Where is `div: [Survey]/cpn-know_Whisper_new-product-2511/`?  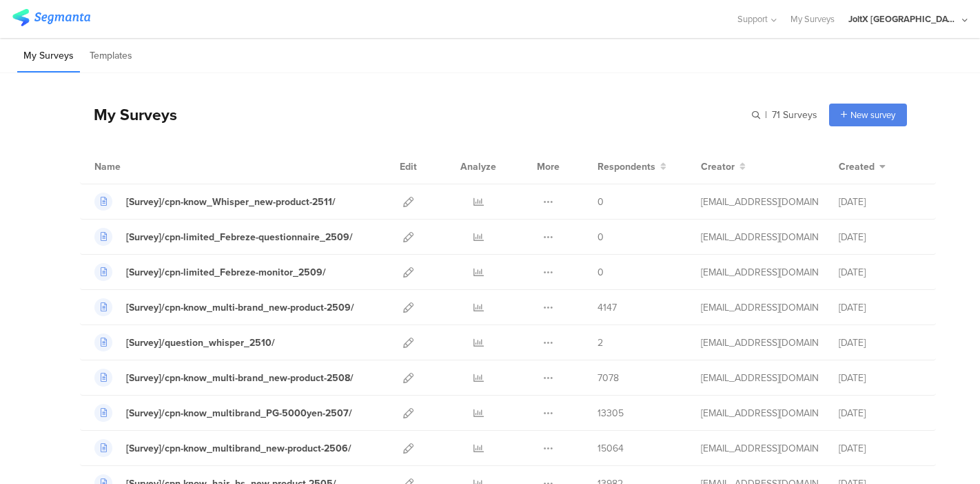
div: [Survey]/cpn-know_Whisper_new-product-2511/ is located at coordinates (231, 201).